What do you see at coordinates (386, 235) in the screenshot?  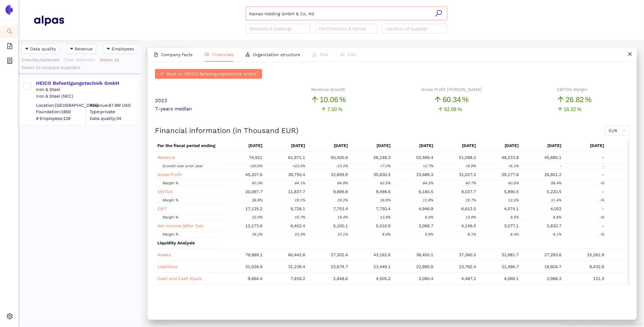 I see `span: 8.9%` at bounding box center [386, 235].